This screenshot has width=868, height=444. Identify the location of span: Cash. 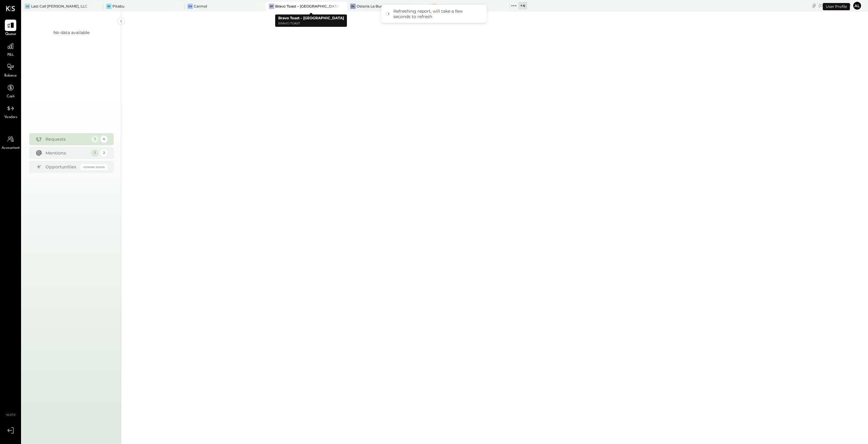
(10, 97).